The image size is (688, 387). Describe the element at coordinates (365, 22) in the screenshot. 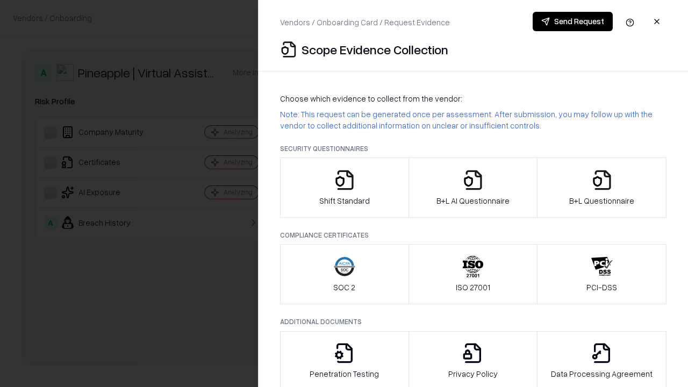

I see `p: Vendors / Onboarding Card / Request Evidence` at that location.